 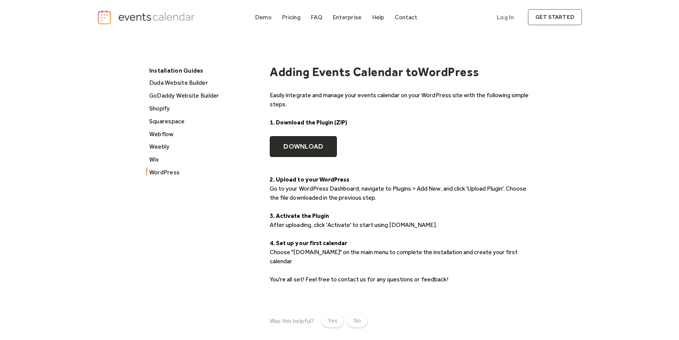 I want to click on a: Contact, so click(x=406, y=17).